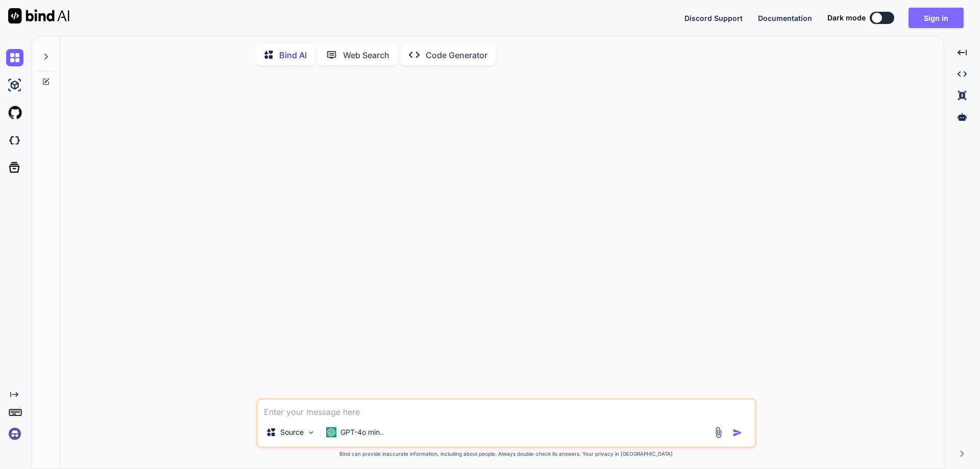  What do you see at coordinates (737, 433) in the screenshot?
I see `img: icon` at bounding box center [737, 433].